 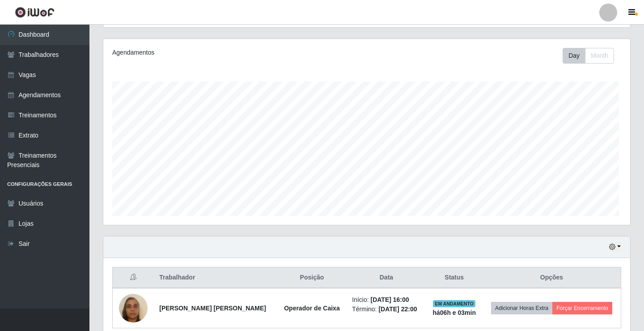 What do you see at coordinates (583, 308) in the screenshot?
I see `button: Forçar Encerramento` at bounding box center [583, 308].